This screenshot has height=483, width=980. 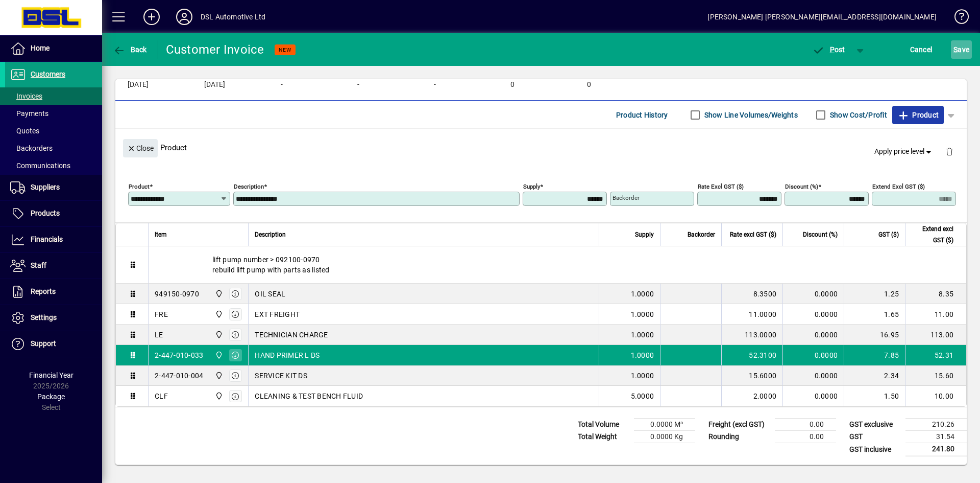 I want to click on td: Rounding, so click(x=739, y=436).